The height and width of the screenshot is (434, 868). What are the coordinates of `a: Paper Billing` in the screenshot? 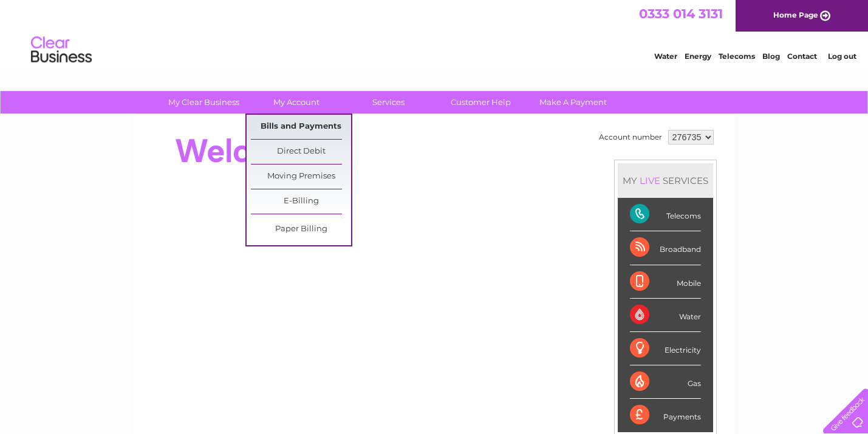 It's located at (301, 230).